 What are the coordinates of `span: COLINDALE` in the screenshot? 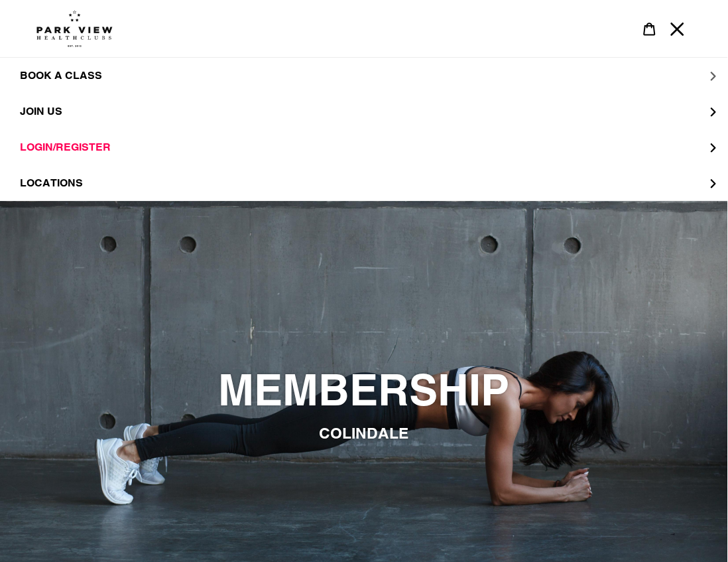 It's located at (364, 433).